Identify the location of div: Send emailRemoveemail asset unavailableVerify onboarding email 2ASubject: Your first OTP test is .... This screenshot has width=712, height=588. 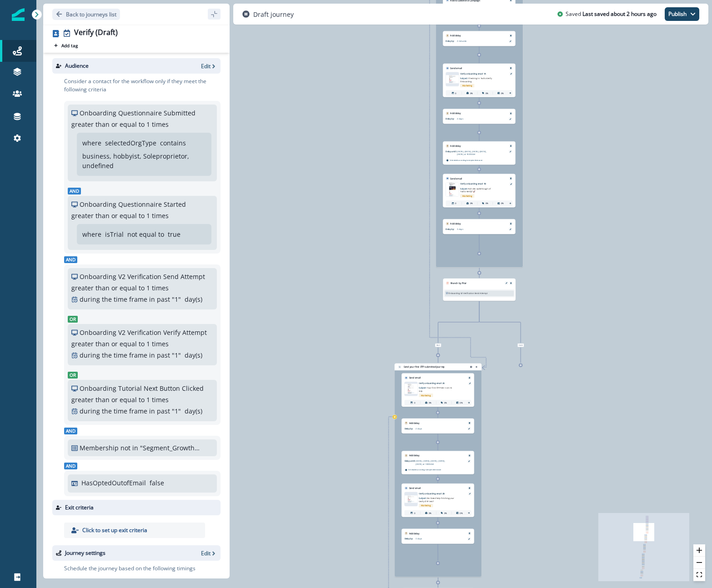
(438, 390).